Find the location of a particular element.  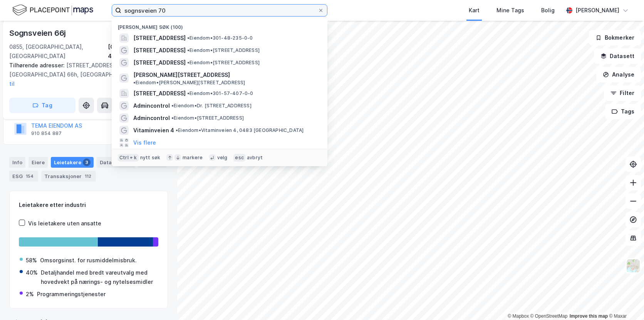

div: Kart is located at coordinates (474, 10).